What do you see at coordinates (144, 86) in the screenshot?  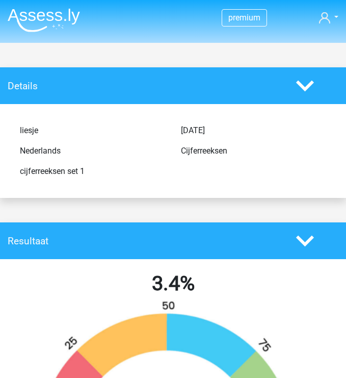 I see `h4: Details` at bounding box center [144, 86].